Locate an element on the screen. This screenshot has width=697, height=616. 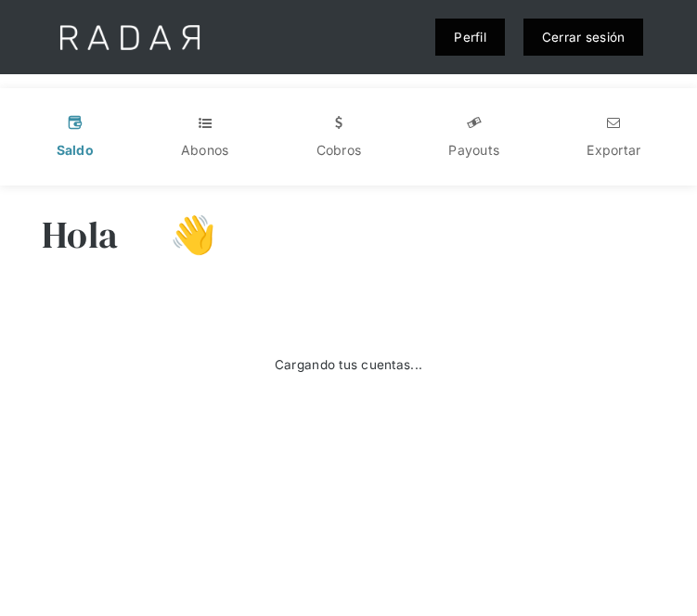
div: n is located at coordinates (614, 123).